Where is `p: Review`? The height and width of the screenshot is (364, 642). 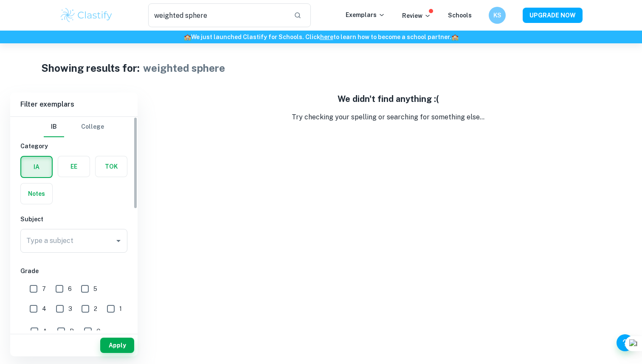 p: Review is located at coordinates (417, 16).